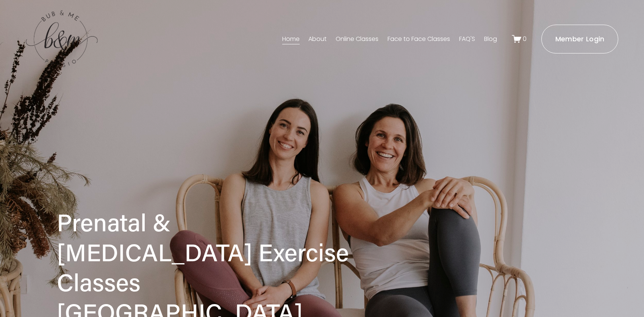 The width and height of the screenshot is (644, 317). I want to click on a: 0 items in cart, so click(520, 39).